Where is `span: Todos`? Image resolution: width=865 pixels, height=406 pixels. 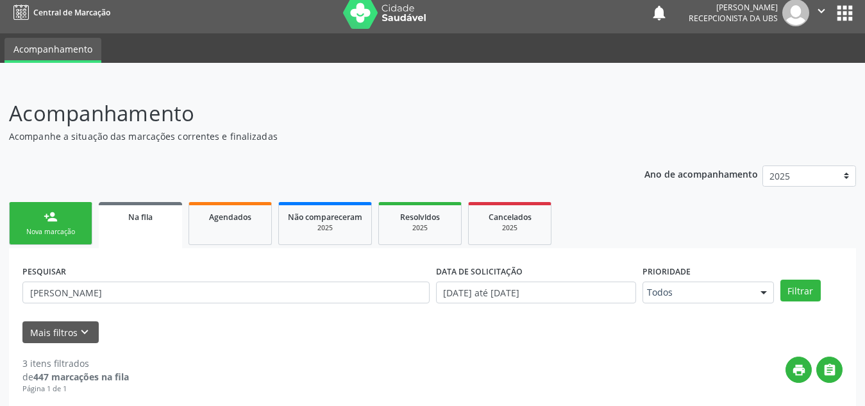
span: Todos is located at coordinates (697, 292).